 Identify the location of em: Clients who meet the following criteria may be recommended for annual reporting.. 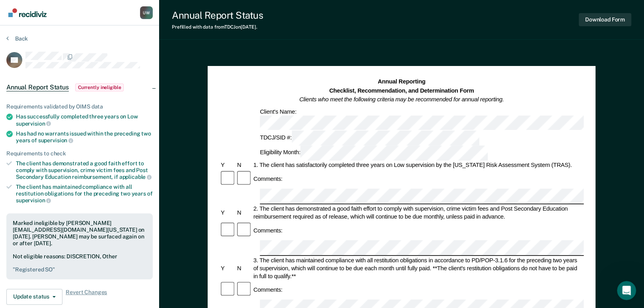
(401, 100).